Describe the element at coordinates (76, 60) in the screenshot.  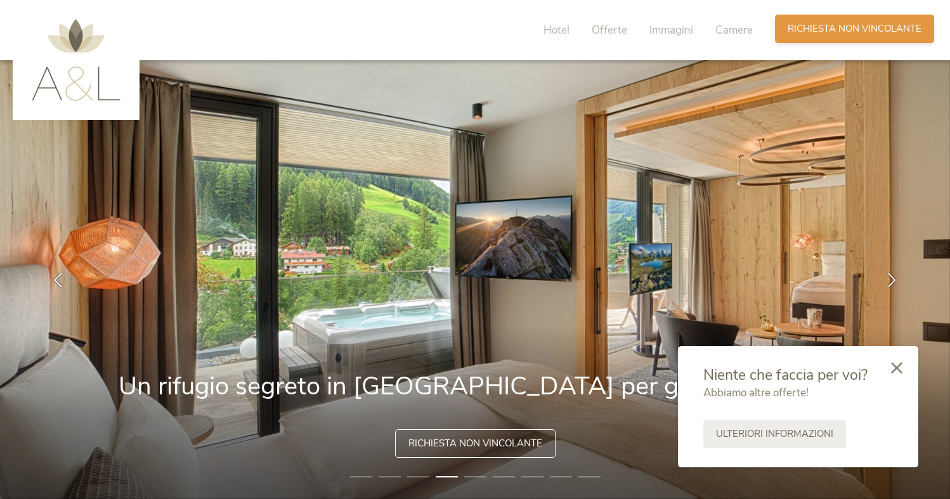
I see `img: AMONTI & LUNARIS Wellnessresort` at that location.